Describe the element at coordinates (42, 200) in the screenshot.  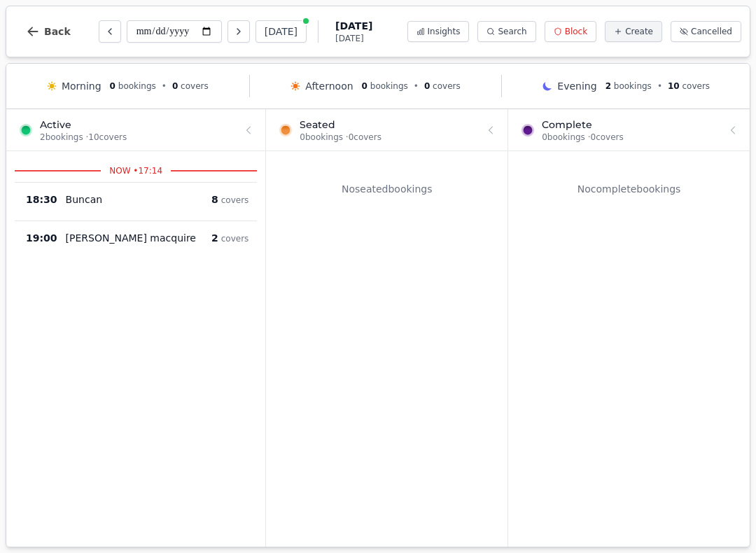
I see `span: 18:30` at that location.